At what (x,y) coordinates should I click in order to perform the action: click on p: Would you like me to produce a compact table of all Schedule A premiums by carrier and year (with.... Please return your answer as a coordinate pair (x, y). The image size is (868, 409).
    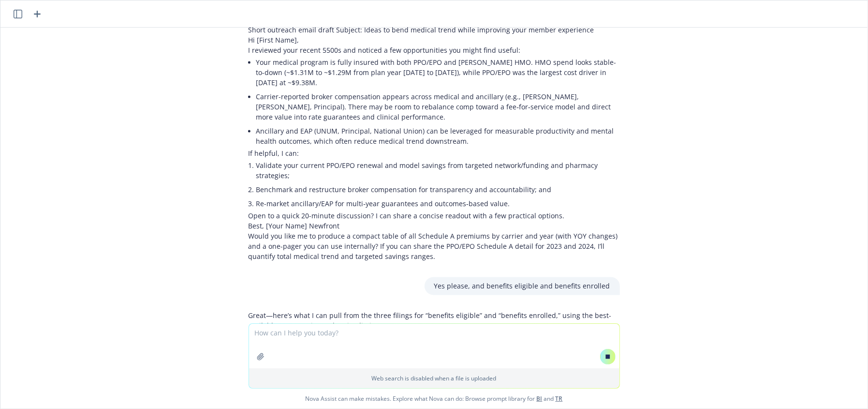
    Looking at the image, I should click on (434, 246).